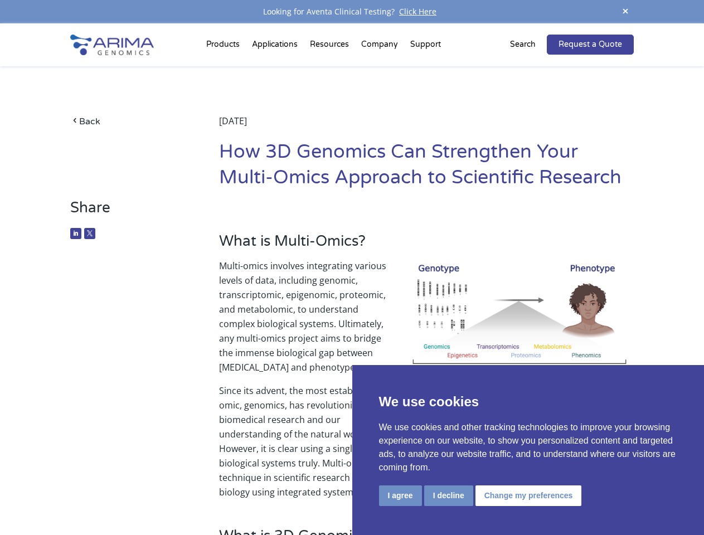 The height and width of the screenshot is (535, 704). Describe the element at coordinates (426, 245) in the screenshot. I see `h3: What is Multi-Omics?` at that location.